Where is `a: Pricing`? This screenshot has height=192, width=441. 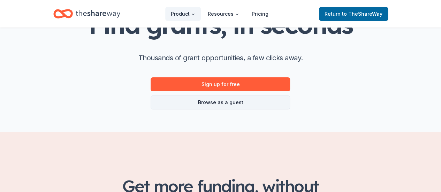
a: Pricing is located at coordinates (260, 14).